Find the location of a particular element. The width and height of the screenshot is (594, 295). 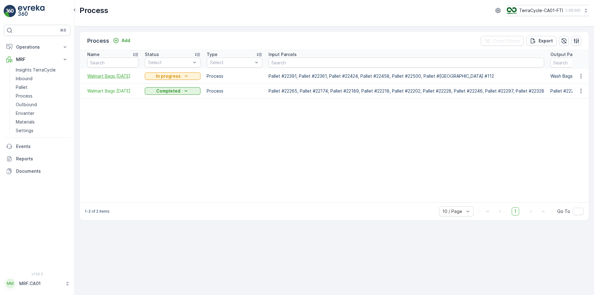

p: Type is located at coordinates (212, 54).